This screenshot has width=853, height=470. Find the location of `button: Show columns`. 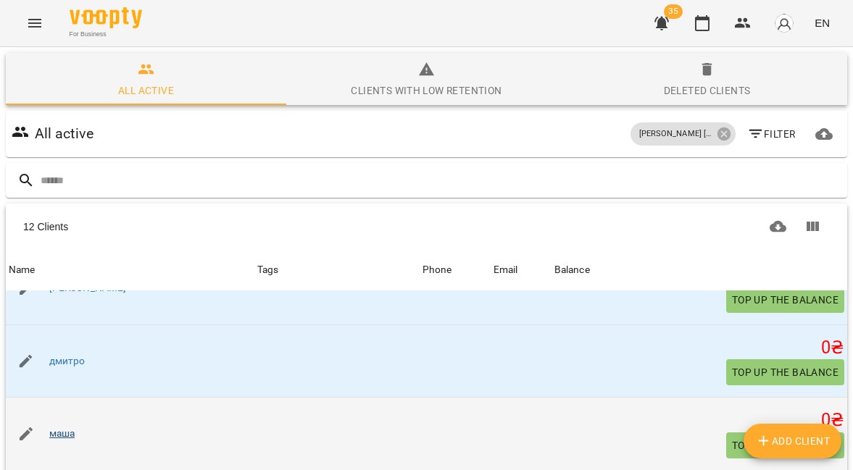

button: Show columns is located at coordinates (813, 227).